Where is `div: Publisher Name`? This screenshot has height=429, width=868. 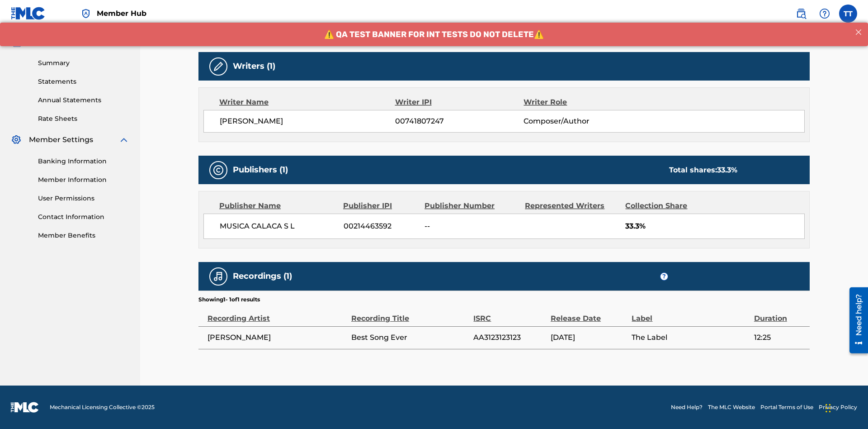 div: Publisher Name is located at coordinates (278, 206).